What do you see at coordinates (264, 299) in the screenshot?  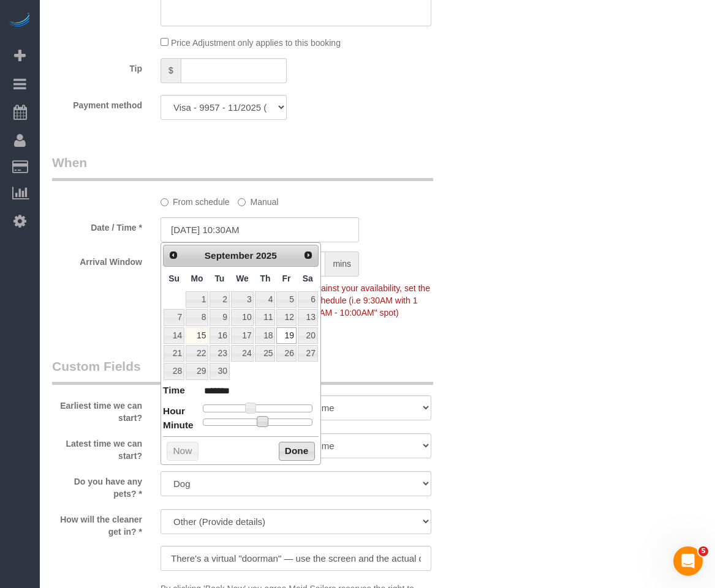 I see `a: 4` at bounding box center [264, 299].